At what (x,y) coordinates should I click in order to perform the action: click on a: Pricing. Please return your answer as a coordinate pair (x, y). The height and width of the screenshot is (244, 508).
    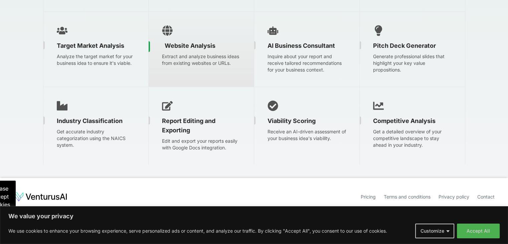
    Looking at the image, I should click on (368, 196).